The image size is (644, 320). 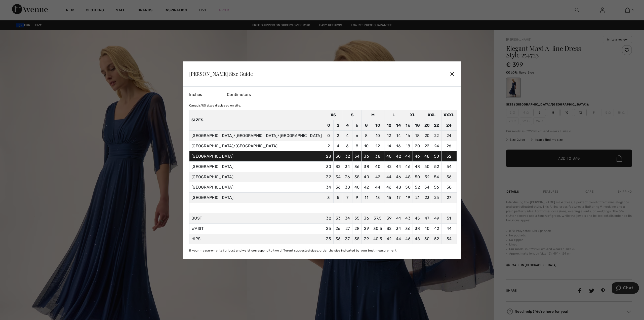 What do you see at coordinates (357, 177) in the screenshot?
I see `td: 38` at bounding box center [357, 177].